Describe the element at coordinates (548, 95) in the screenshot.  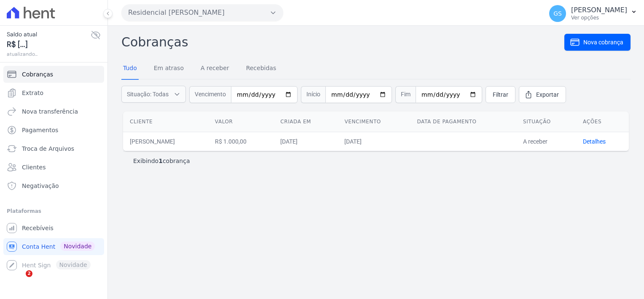
I see `span: Exportar` at that location.